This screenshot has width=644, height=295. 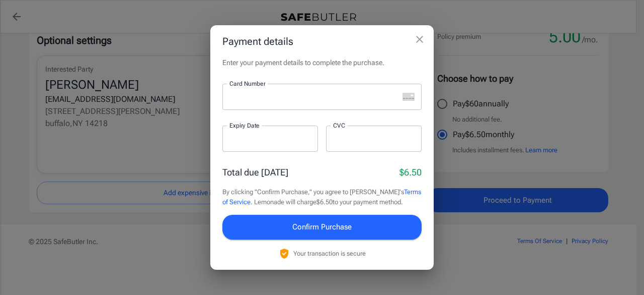 What do you see at coordinates (420, 39) in the screenshot?
I see `button: close` at bounding box center [420, 39].